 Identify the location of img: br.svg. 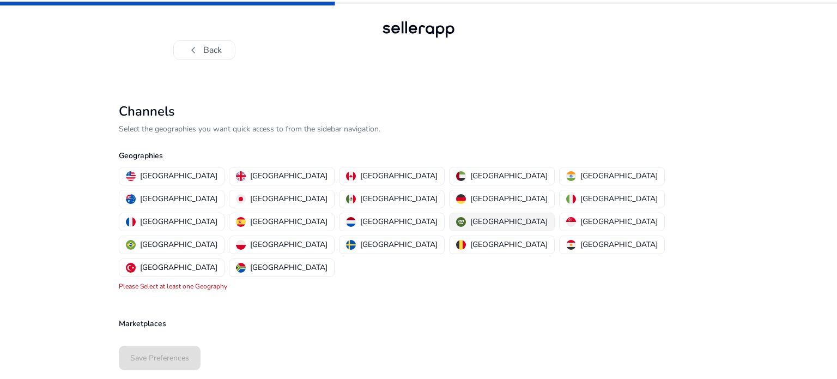
(131, 245).